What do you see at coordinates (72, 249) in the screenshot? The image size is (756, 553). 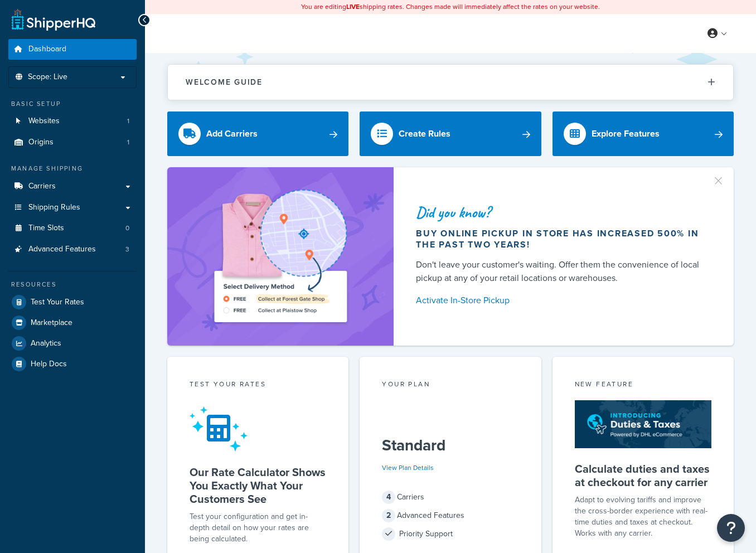 I see `li: Advanced Features` at bounding box center [72, 249].